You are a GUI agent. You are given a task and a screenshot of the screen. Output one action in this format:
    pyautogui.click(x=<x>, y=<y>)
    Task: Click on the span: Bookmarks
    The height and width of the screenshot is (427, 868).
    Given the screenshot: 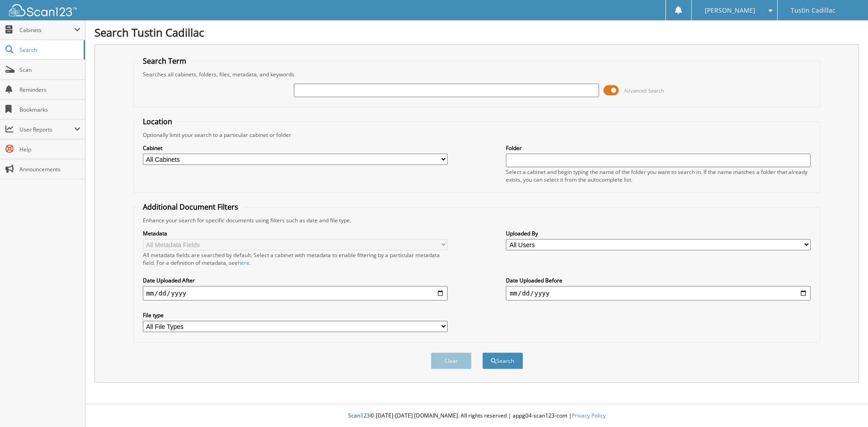 What is the action you would take?
    pyautogui.click(x=50, y=109)
    